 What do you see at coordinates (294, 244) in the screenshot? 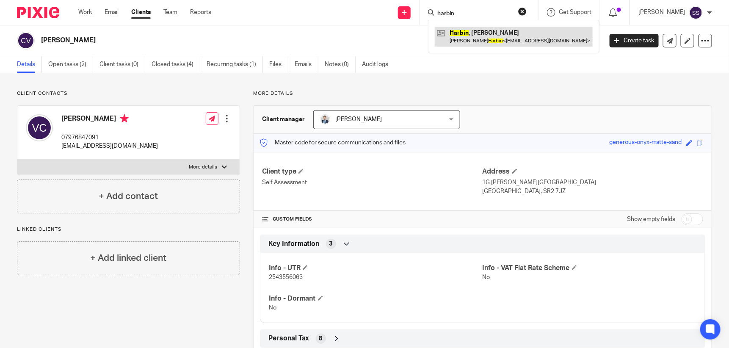
I see `span: Key Information` at bounding box center [294, 244].